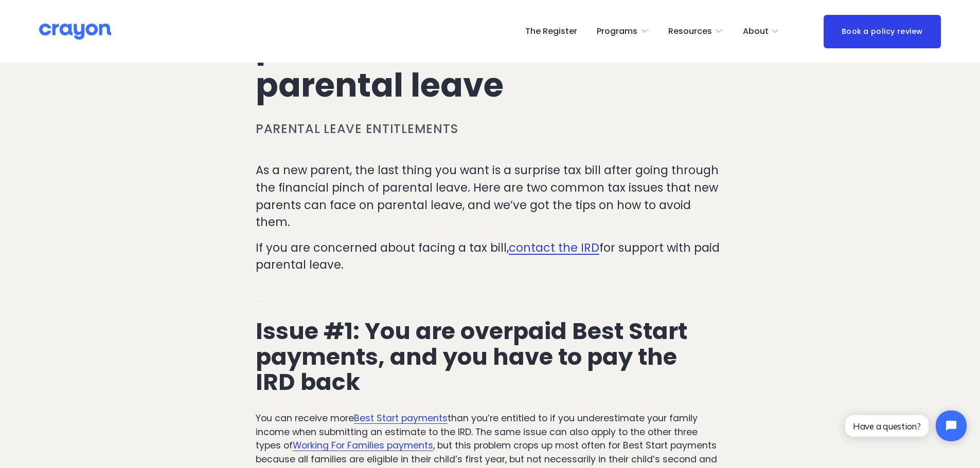 This screenshot has height=468, width=980. What do you see at coordinates (490, 196) in the screenshot?
I see `p: As a new parent, the last thing you want is a surprise tax bill after going through the financial...` at bounding box center [490, 196].